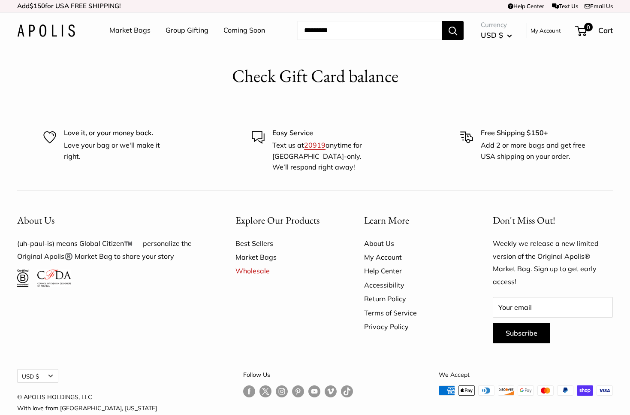 This screenshot has height=415, width=630. Describe the element at coordinates (413, 243) in the screenshot. I see `a: About Us` at that location.